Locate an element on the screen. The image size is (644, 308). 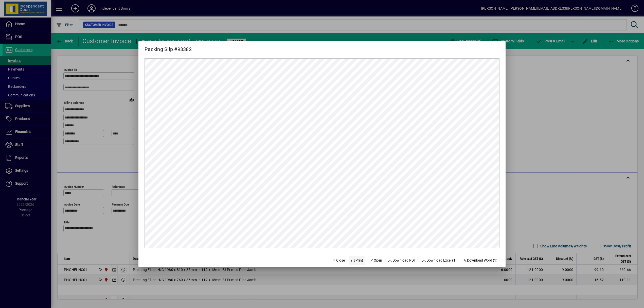
span: Download Excel (1) is located at coordinates (439, 260).